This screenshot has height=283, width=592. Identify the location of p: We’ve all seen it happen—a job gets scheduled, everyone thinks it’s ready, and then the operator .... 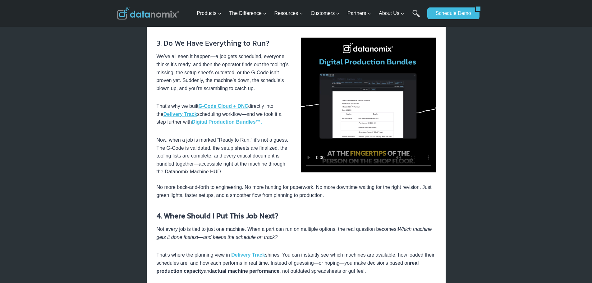
(224, 72).